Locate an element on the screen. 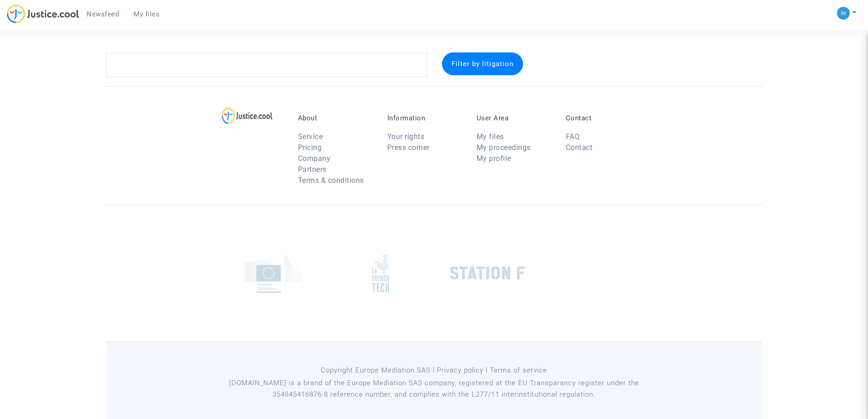 This screenshot has width=868, height=419. a: Press corner is located at coordinates (409, 148).